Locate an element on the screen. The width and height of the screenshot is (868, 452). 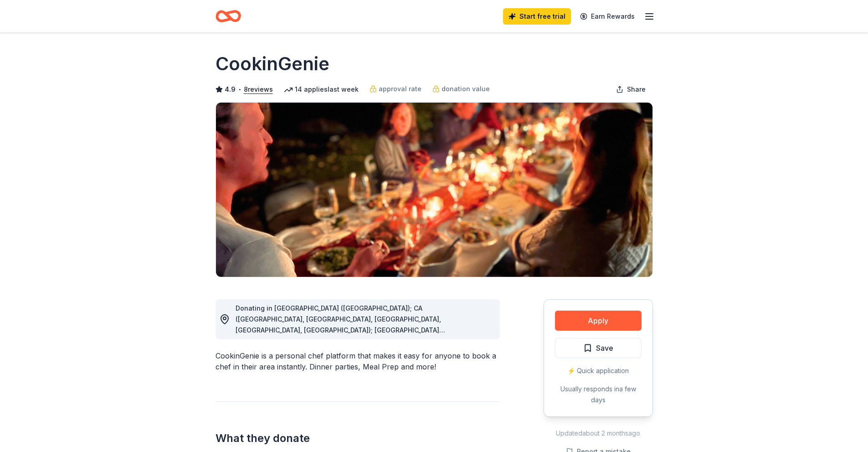
a: donation value is located at coordinates (461, 89).